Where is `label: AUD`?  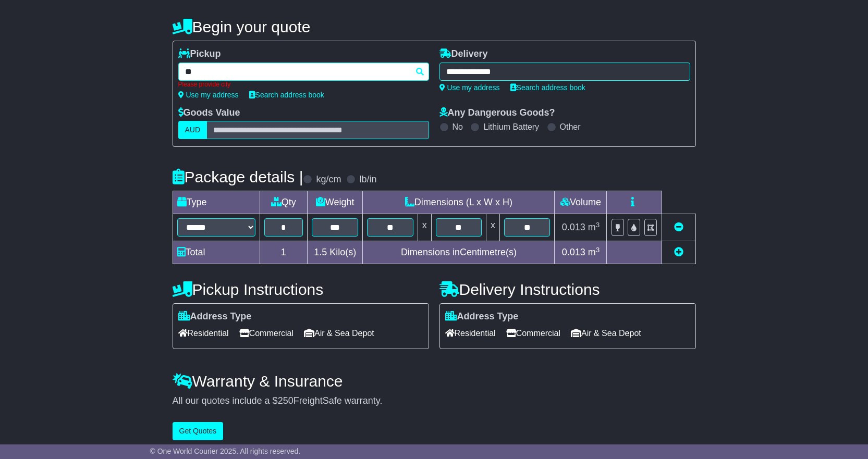
label: AUD is located at coordinates (193, 130).